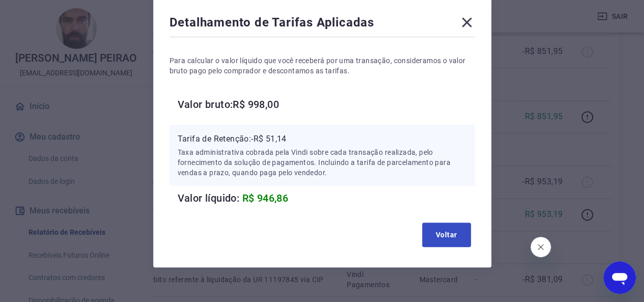  Describe the element at coordinates (327, 105) in the screenshot. I see `h6: Valor bruto: R$ 998,00` at that location.